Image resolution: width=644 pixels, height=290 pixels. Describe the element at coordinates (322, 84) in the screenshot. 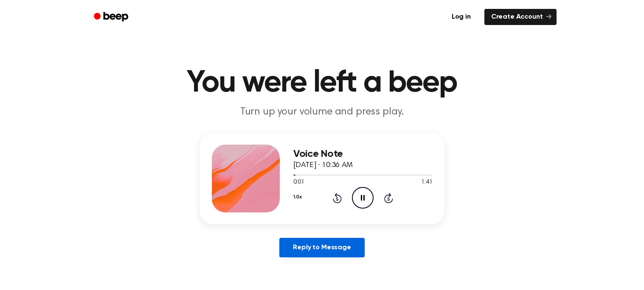

I see `h1: You were left a beep` at that location.